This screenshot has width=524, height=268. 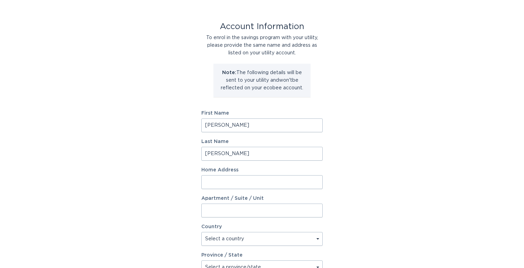 I want to click on label: Home Address, so click(x=262, y=170).